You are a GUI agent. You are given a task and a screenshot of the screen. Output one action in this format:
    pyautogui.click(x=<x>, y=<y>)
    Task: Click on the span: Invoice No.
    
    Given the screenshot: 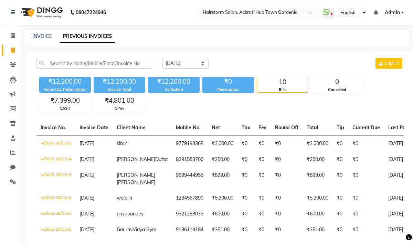 What is the action you would take?
    pyautogui.click(x=53, y=127)
    